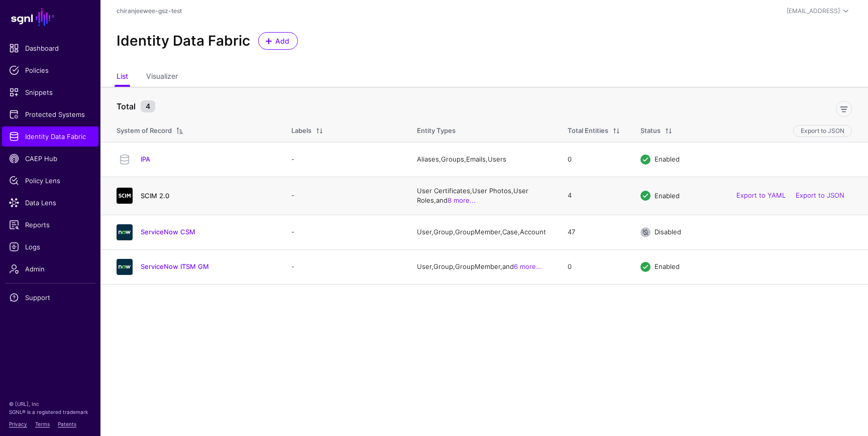 The height and width of the screenshot is (436, 868). What do you see at coordinates (528, 266) in the screenshot?
I see `a: 6 more...` at bounding box center [528, 266].